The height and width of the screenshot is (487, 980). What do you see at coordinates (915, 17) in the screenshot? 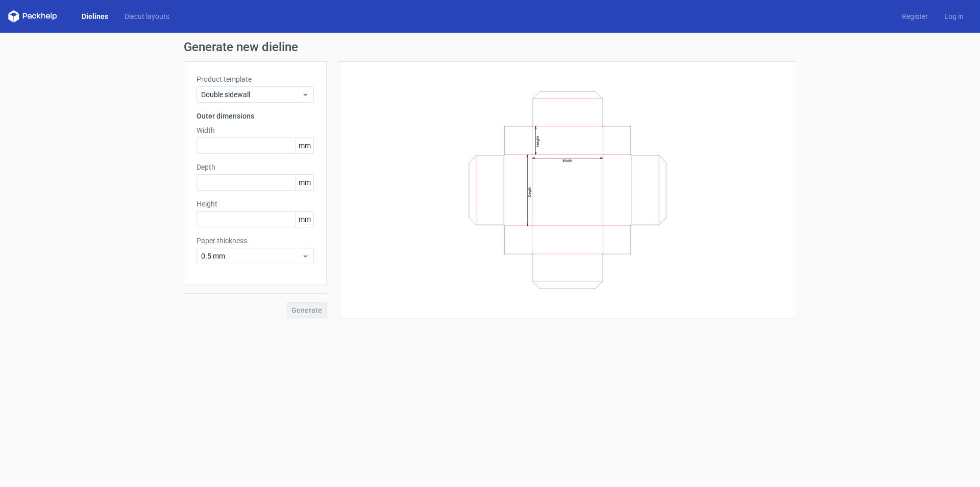
I see `a: Register` at bounding box center [915, 17].